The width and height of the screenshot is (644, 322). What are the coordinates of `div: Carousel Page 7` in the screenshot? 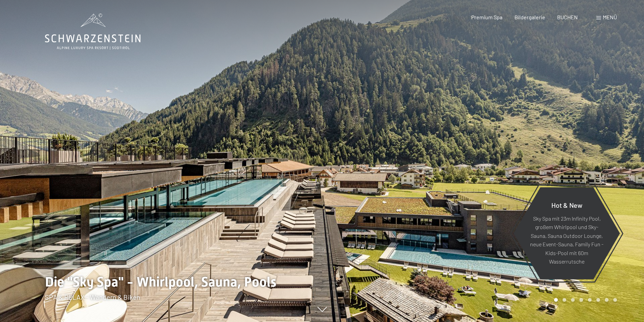 It's located at (607, 300).